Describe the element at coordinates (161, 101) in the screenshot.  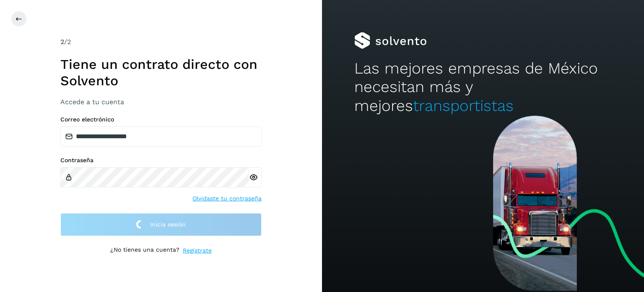
I see `h3: Accede a tu cuenta` at that location.